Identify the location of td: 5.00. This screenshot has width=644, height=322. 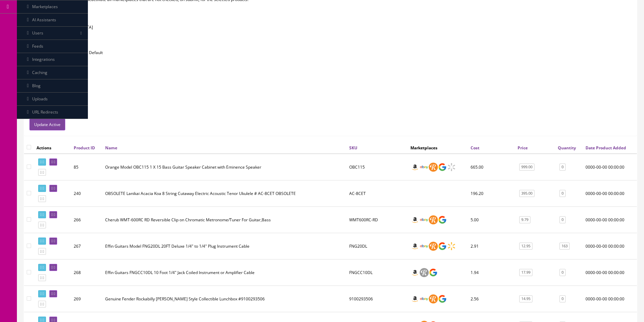
(491, 220).